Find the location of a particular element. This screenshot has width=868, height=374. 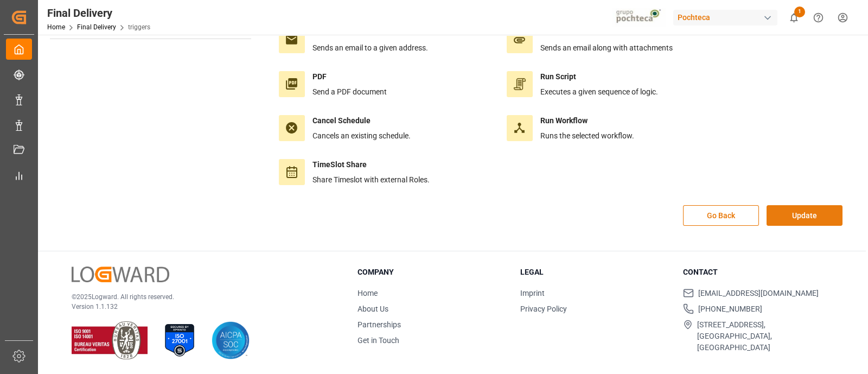

button: Update is located at coordinates (805, 216).